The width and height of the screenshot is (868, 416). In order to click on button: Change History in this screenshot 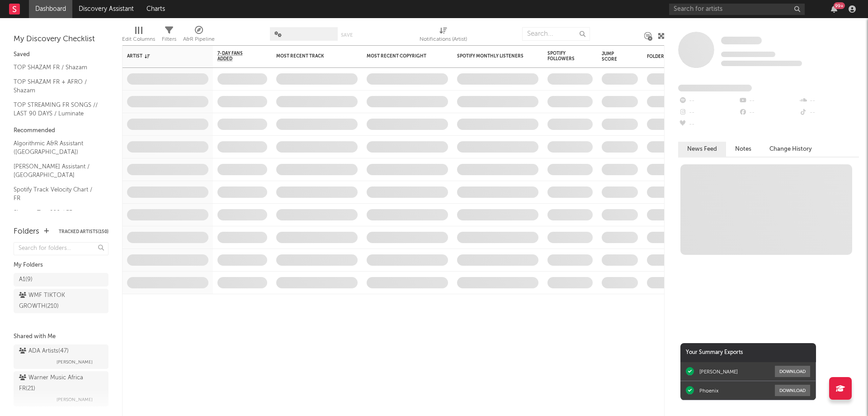, I will do `click(791, 149)`.